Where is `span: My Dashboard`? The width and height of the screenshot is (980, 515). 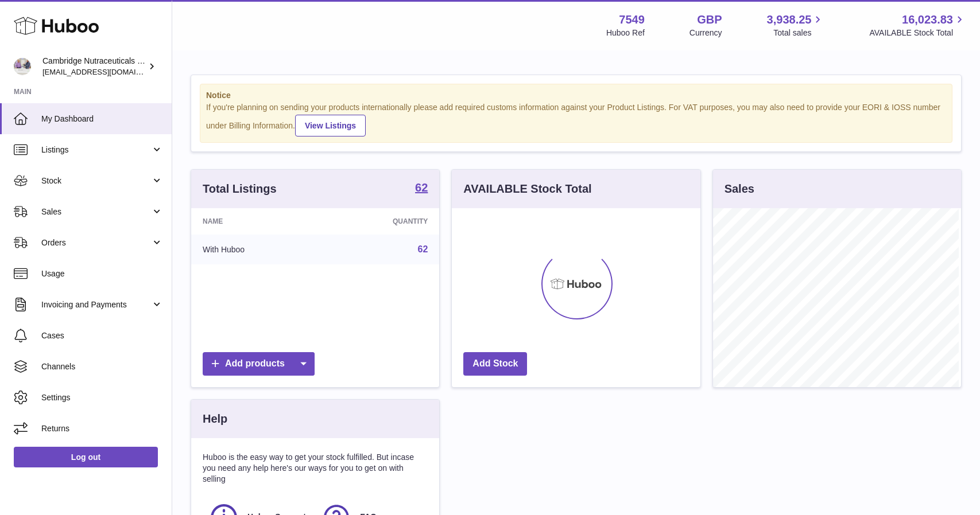 span: My Dashboard is located at coordinates (102, 119).